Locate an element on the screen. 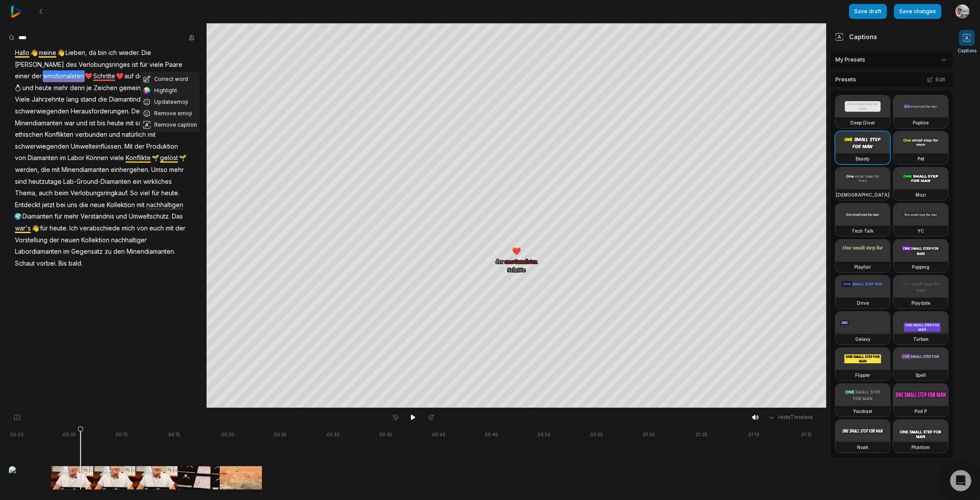 The width and height of the screenshot is (980, 500). span: Mit is located at coordinates (128, 146).